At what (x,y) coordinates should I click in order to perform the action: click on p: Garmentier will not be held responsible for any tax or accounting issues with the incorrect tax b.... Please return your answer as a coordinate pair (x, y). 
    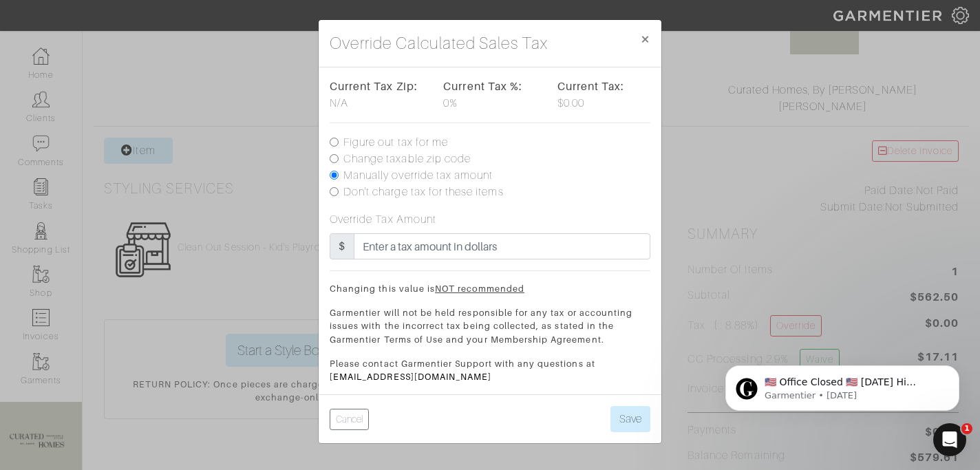
    Looking at the image, I should click on (490, 327).